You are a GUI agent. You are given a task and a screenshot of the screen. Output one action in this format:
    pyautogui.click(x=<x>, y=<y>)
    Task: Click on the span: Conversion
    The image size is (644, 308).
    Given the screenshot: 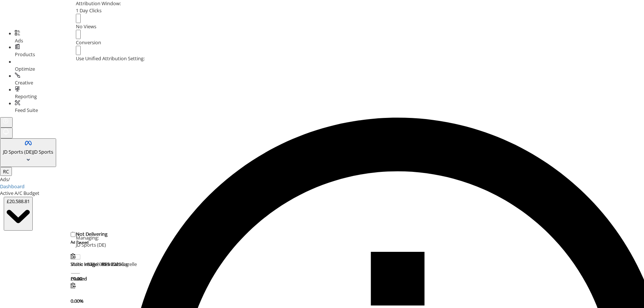 What is the action you would take?
    pyautogui.click(x=88, y=42)
    